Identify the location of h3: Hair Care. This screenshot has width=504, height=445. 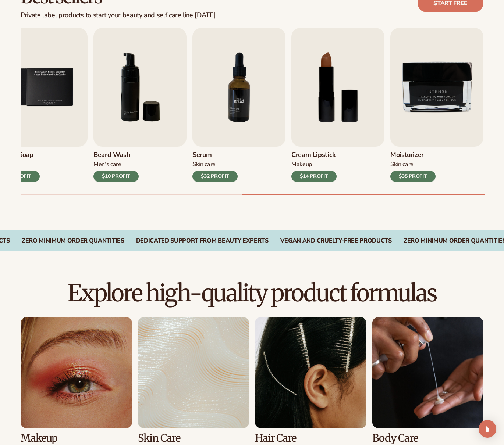
(310, 438).